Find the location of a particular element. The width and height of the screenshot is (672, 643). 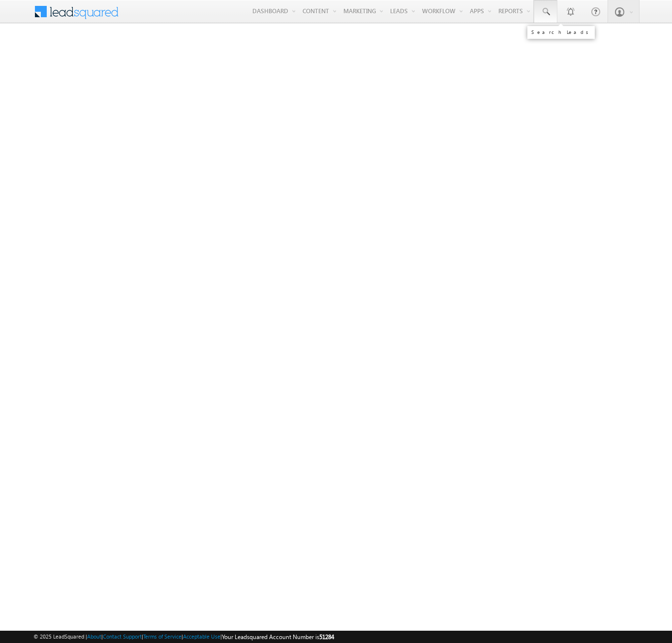

a: About is located at coordinates (94, 637).